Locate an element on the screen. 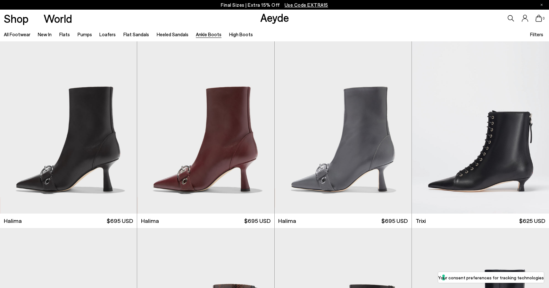  a: Flat Sandals is located at coordinates (136, 34).